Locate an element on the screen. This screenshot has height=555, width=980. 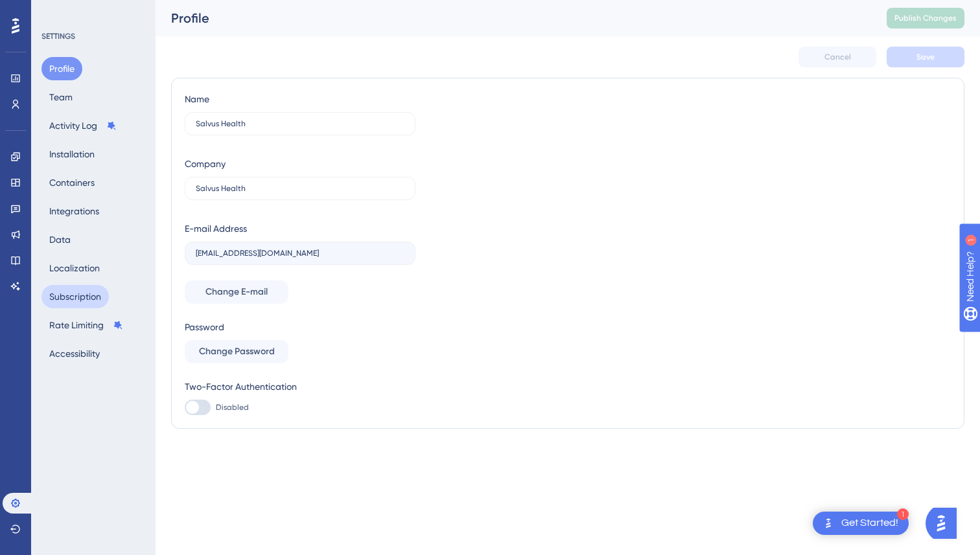
div: Get Started! is located at coordinates (870, 523).